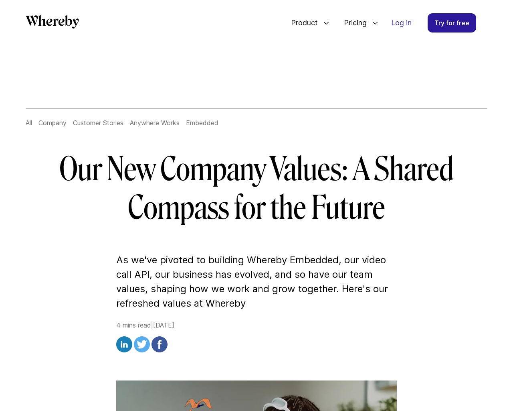 This screenshot has height=411, width=513. I want to click on img: facebook, so click(160, 344).